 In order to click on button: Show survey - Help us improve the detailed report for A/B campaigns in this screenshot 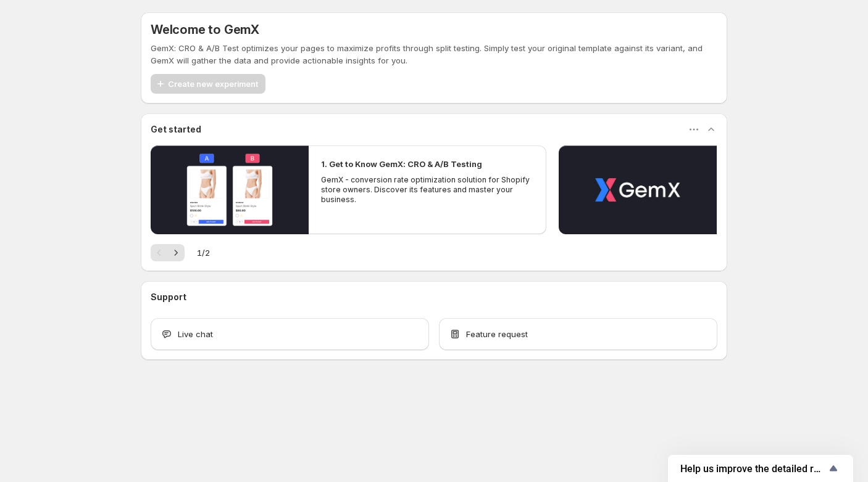, I will do `click(760, 469)`.